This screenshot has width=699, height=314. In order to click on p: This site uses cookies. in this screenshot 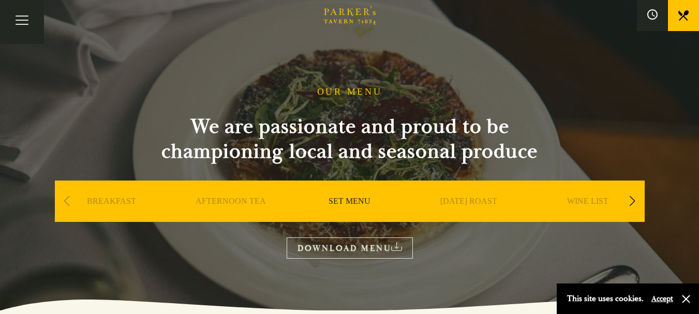, I will do `click(605, 298)`.